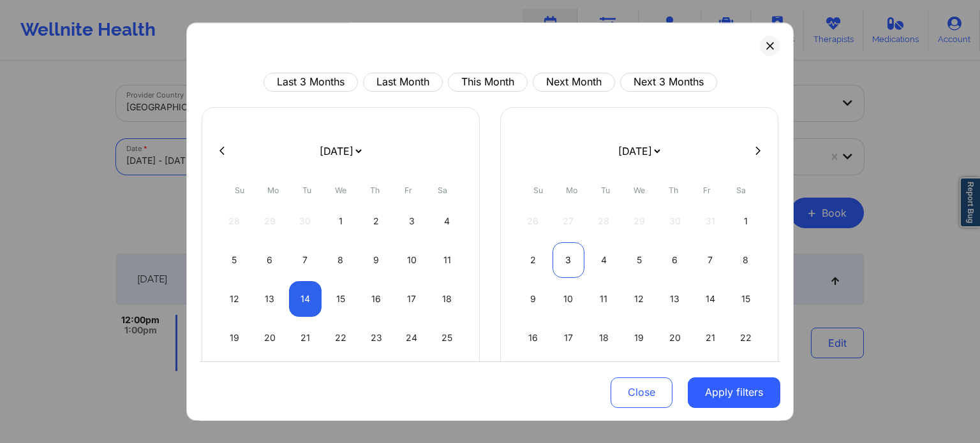  Describe the element at coordinates (411, 260) in the screenshot. I see `div: Fri Oct 10 2025` at that location.